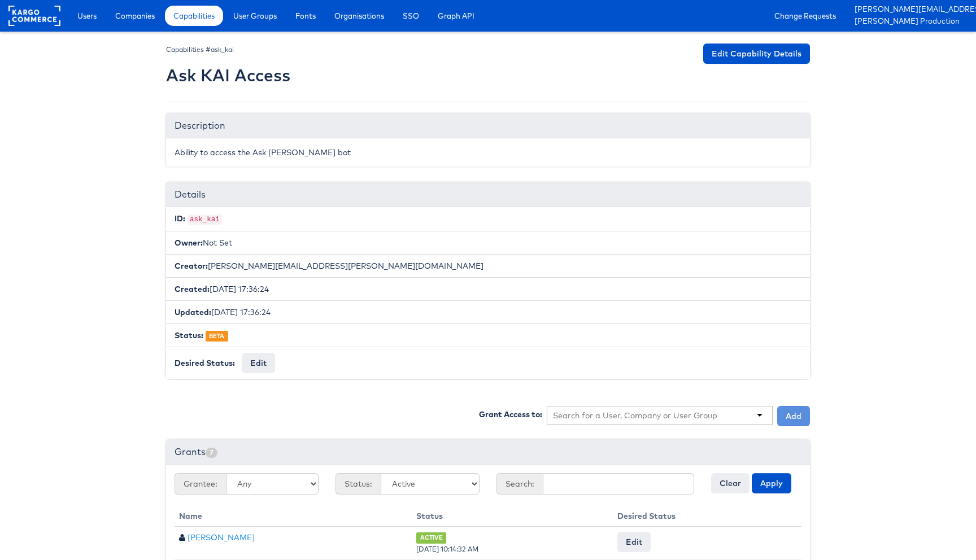  I want to click on span: SSO, so click(410, 16).